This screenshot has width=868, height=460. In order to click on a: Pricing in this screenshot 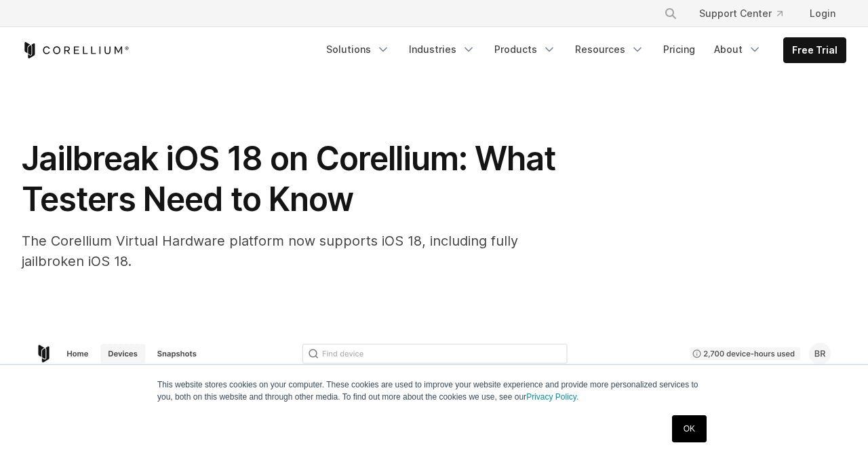, I will do `click(679, 50)`.